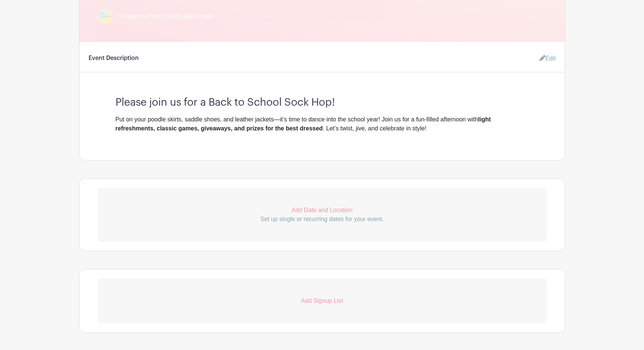  Describe the element at coordinates (113, 58) in the screenshot. I see `h6: Event Description` at that location.